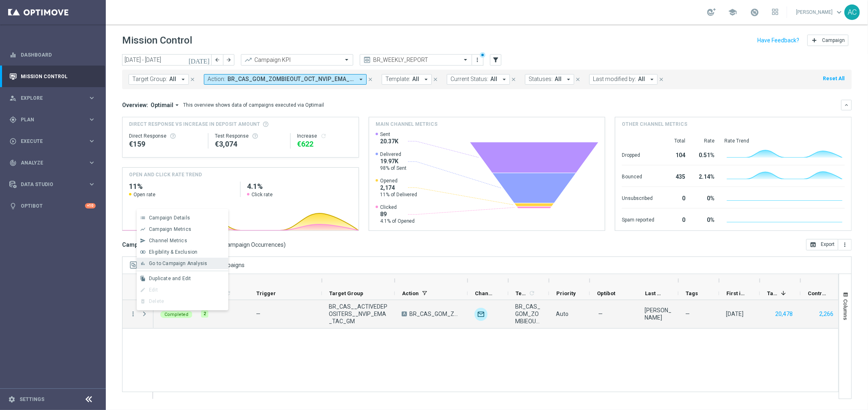 Image resolution: width=868 pixels, height=410 pixels. What do you see at coordinates (410, 293) in the screenshot?
I see `span: Action` at bounding box center [410, 293].